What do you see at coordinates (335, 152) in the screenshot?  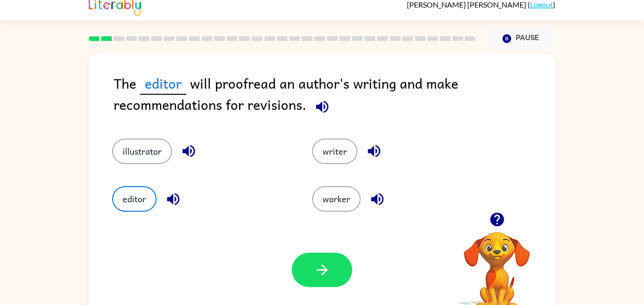 I see `button: writer` at bounding box center [335, 152].